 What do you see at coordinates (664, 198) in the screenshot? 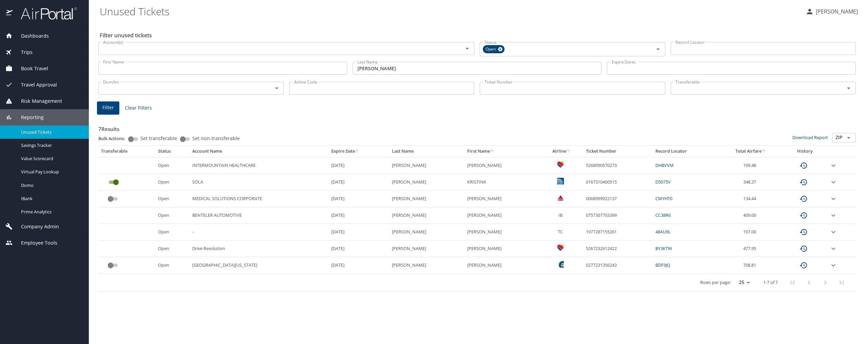
I see `a: CMYHT0` at bounding box center [664, 198].